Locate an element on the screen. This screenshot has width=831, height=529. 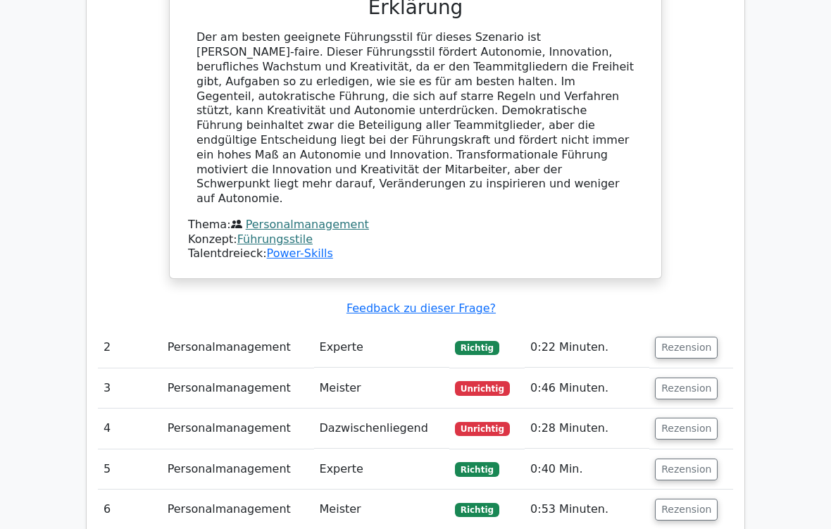
td: 0:40 Min. is located at coordinates (586, 469).